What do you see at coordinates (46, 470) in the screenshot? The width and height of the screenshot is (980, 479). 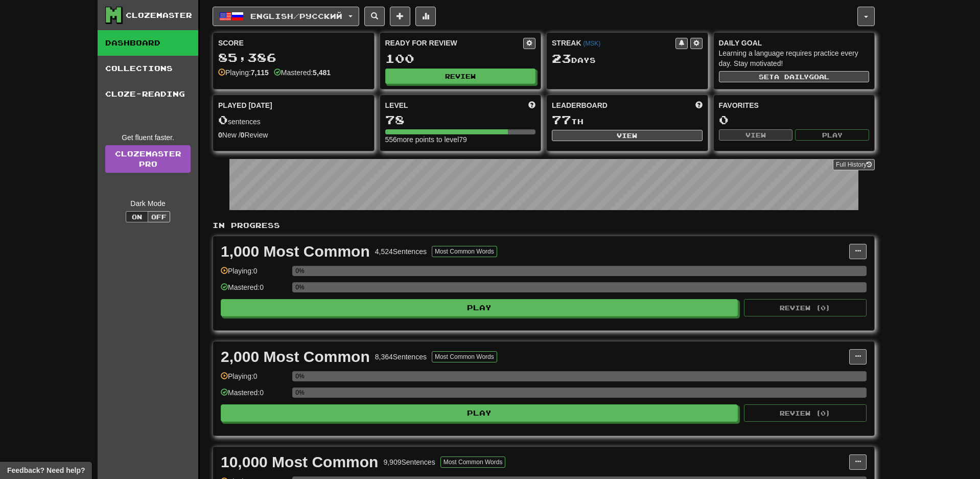 I see `span: Open feedback widget` at bounding box center [46, 470].